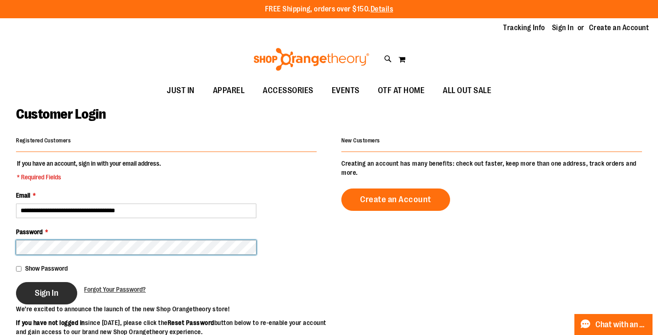 The width and height of the screenshot is (658, 335). What do you see at coordinates (29, 232) in the screenshot?
I see `span: Password` at bounding box center [29, 232].